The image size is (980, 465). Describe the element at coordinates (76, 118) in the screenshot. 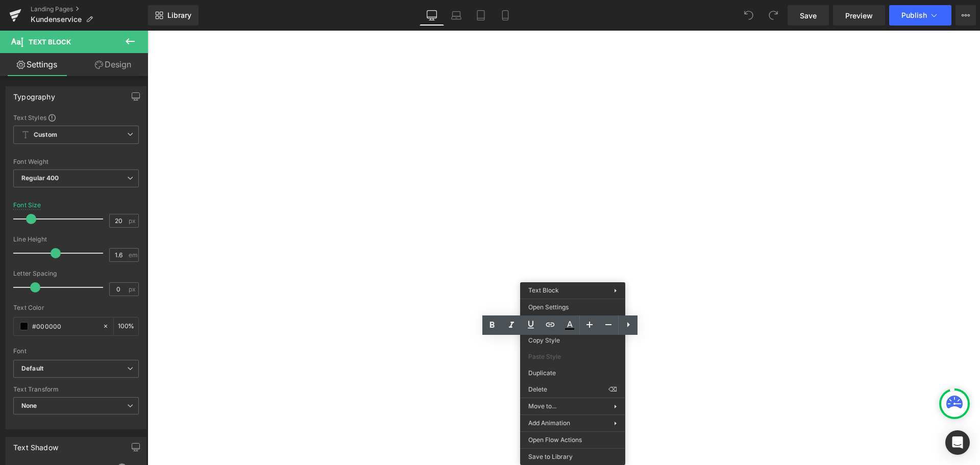

I see `div: Text Styles` at that location.